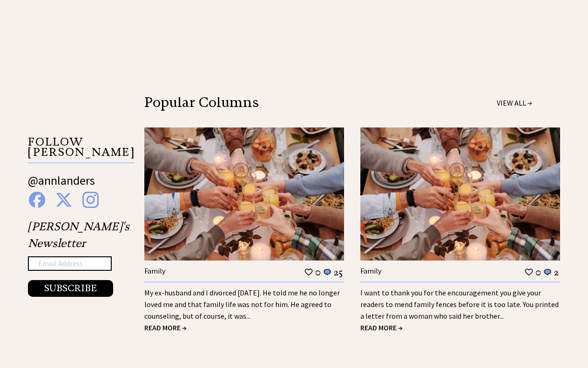 Image resolution: width=588 pixels, height=368 pixels. Describe the element at coordinates (70, 264) in the screenshot. I see `input: Email Address` at that location.